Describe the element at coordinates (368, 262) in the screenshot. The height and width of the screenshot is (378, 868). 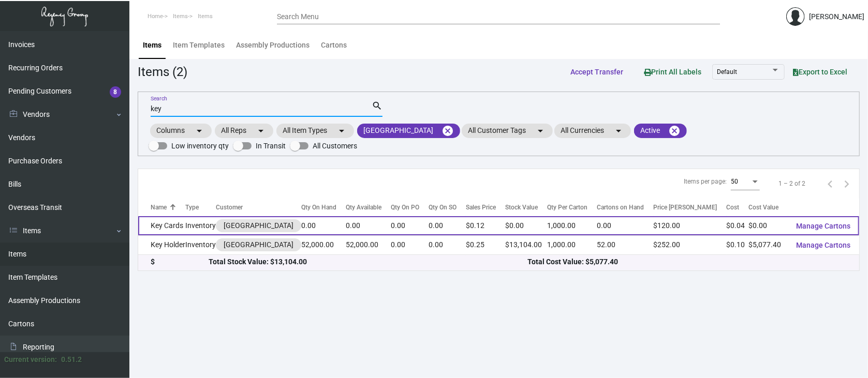
I see `div: Total Stock Value: $13,104.00` at that location.